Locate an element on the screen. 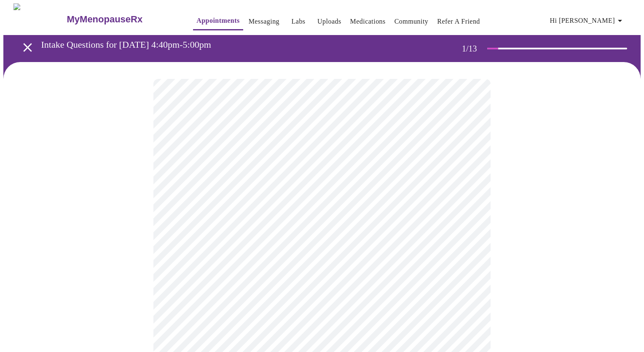 The width and height of the screenshot is (644, 352). button: Messaging is located at coordinates (264, 21).